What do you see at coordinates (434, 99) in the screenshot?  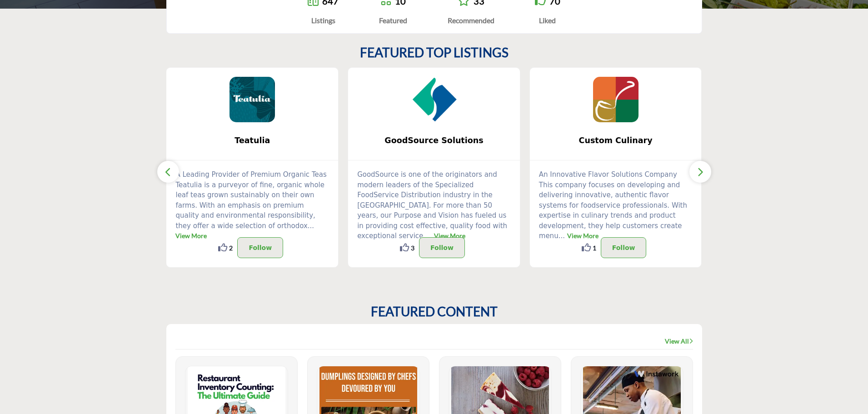 I see `img: GoodSource Solutions` at bounding box center [434, 99].